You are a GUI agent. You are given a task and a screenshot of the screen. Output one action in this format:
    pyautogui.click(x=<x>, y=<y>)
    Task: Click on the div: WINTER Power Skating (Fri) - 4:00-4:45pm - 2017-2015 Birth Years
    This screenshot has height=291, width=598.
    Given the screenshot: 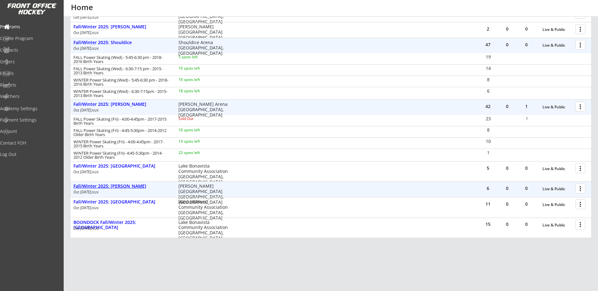 What is the action you would take?
    pyautogui.click(x=122, y=144)
    